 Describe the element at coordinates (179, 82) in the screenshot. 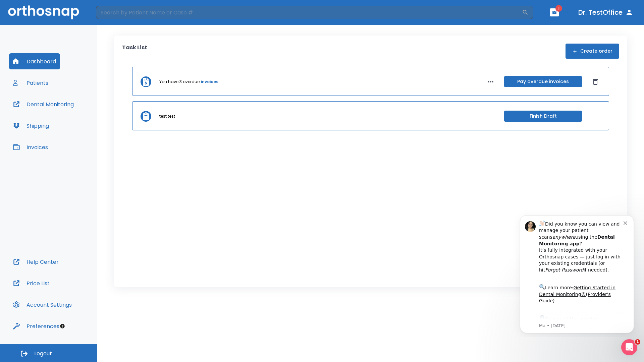

I see `p: You have 3 overdue` at that location.